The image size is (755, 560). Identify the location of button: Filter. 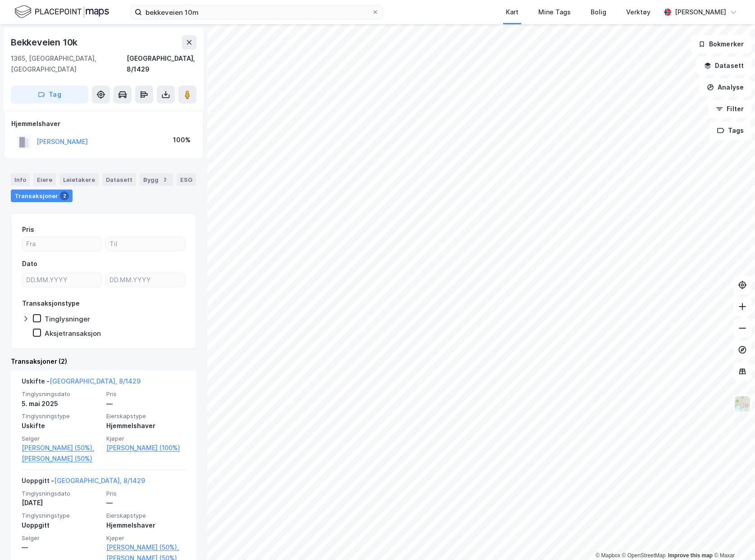
(730, 109).